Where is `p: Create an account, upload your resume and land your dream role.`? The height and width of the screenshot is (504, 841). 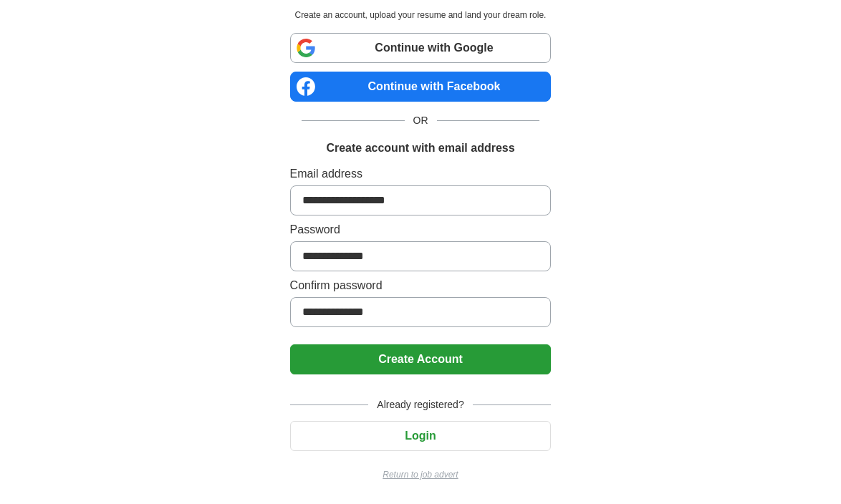 p: Create an account, upload your resume and land your dream role. is located at coordinates (420, 15).